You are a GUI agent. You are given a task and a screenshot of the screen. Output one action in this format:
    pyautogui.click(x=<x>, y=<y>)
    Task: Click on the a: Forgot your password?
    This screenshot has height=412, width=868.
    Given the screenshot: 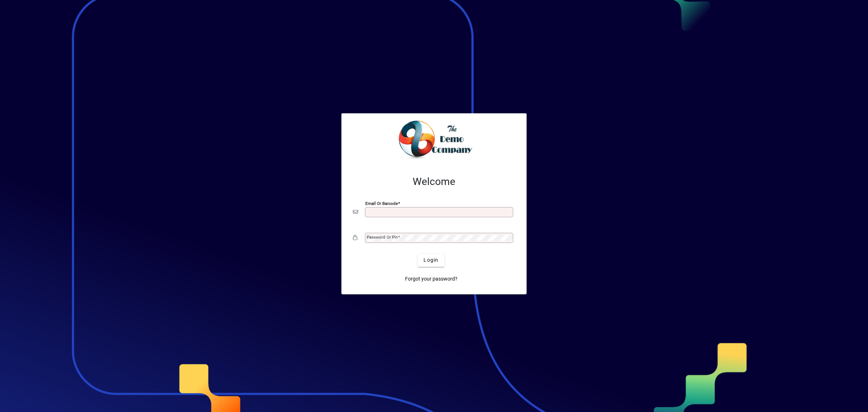 What is the action you would take?
    pyautogui.click(x=431, y=279)
    